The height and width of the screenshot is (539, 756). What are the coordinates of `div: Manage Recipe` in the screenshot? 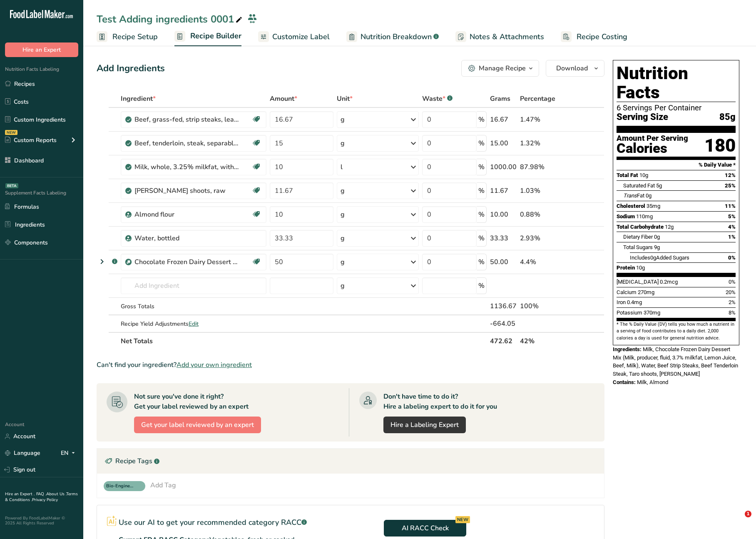 It's located at (502, 68).